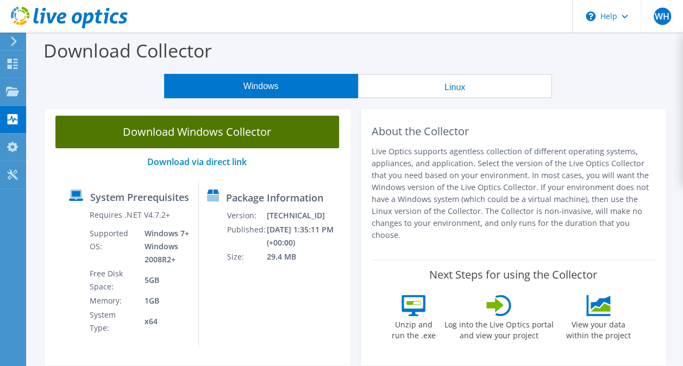  What do you see at coordinates (261, 86) in the screenshot?
I see `button: Windows` at bounding box center [261, 86].